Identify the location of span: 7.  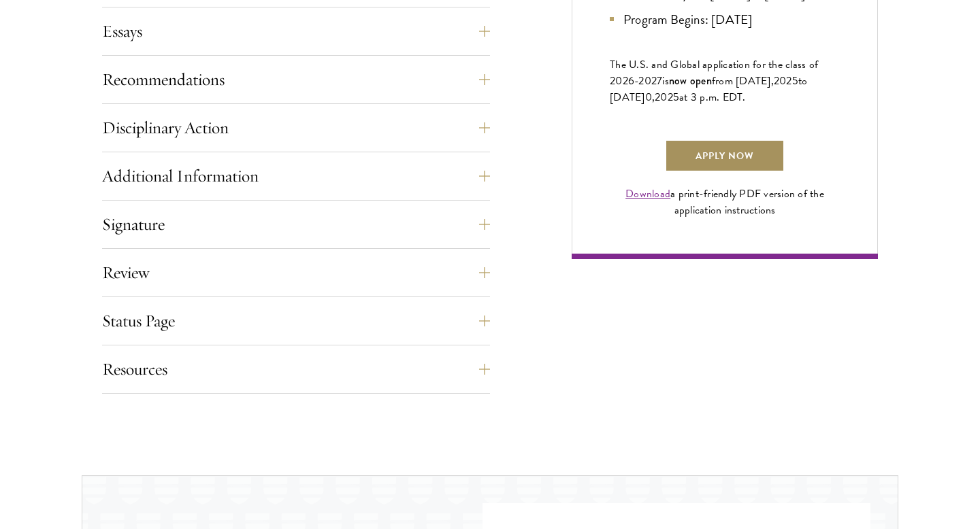
(659, 81).